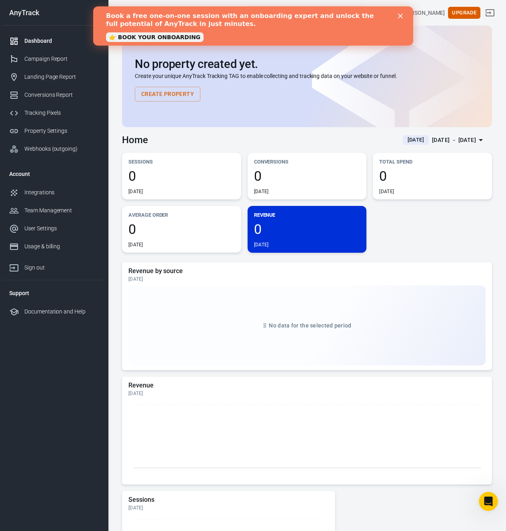  Describe the element at coordinates (54, 13) in the screenshot. I see `div: AnyTrack` at that location.